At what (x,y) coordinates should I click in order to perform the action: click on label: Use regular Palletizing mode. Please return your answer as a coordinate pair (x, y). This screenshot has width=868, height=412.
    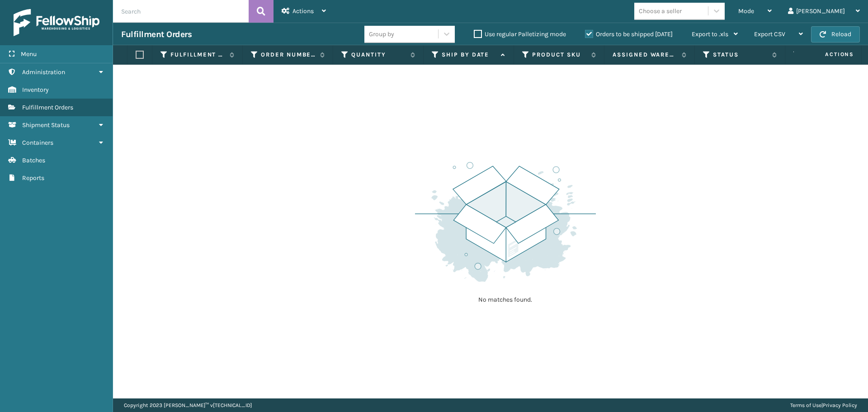
    Looking at the image, I should click on (520, 34).